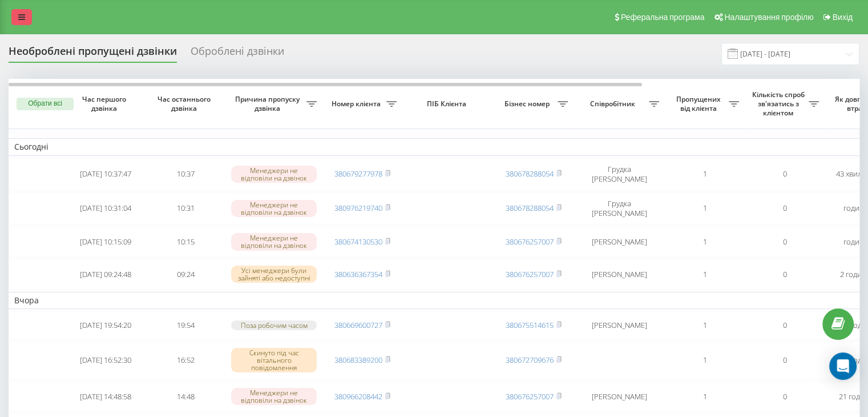 The image size is (868, 417). I want to click on a: 380636367354, so click(358, 274).